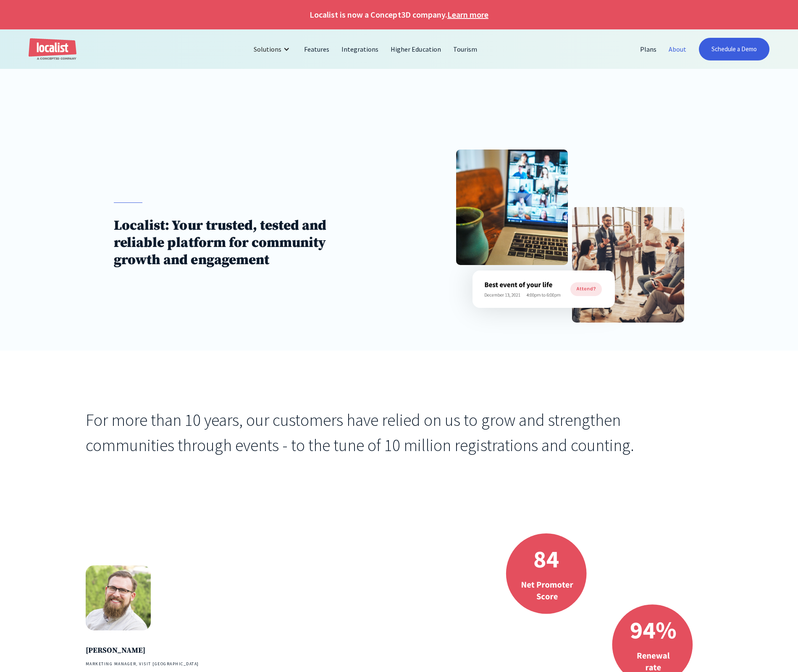 This screenshot has width=798, height=672. I want to click on a: Schedule a Demo, so click(734, 49).